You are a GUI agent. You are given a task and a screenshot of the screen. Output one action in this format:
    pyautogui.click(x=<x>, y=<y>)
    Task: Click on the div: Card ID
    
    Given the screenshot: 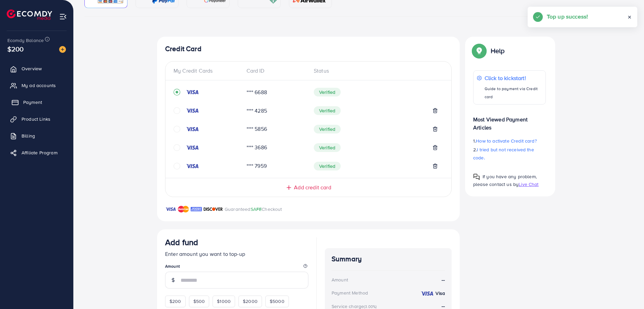 What is the action you would take?
    pyautogui.click(x=275, y=71)
    